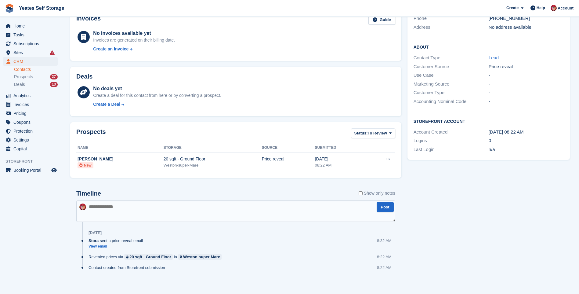  What do you see at coordinates (85, 165) in the screenshot?
I see `li: New` at bounding box center [85, 165].